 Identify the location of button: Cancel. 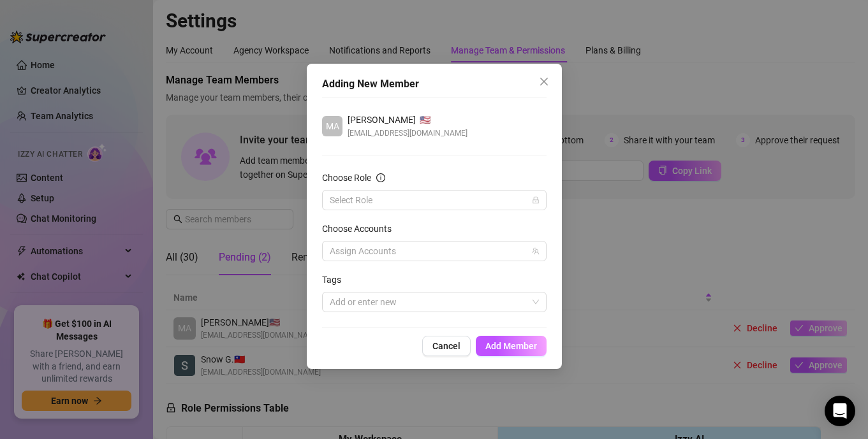
(447, 346).